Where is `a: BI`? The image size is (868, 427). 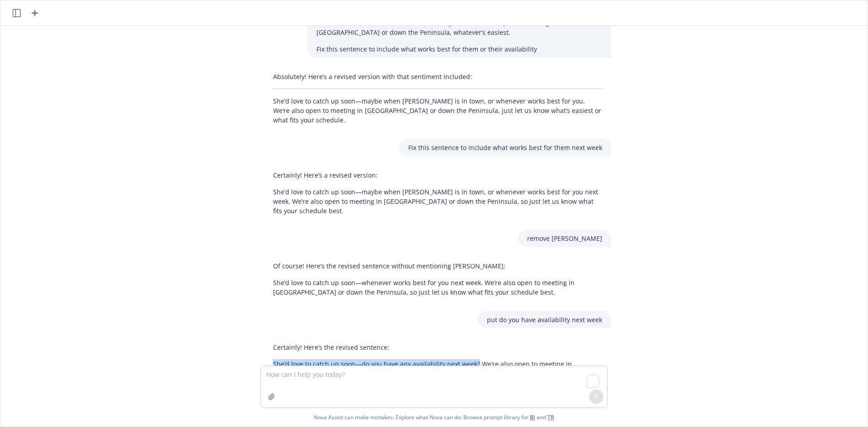 a: BI is located at coordinates (533, 417).